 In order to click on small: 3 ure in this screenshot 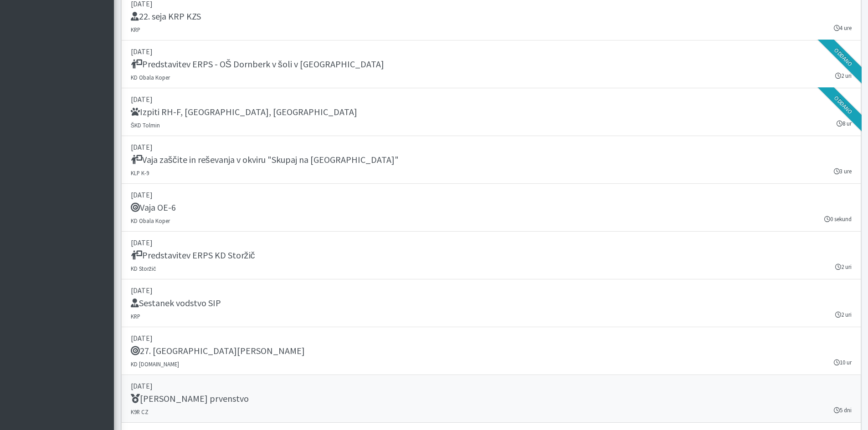, I will do `click(842, 171)`.